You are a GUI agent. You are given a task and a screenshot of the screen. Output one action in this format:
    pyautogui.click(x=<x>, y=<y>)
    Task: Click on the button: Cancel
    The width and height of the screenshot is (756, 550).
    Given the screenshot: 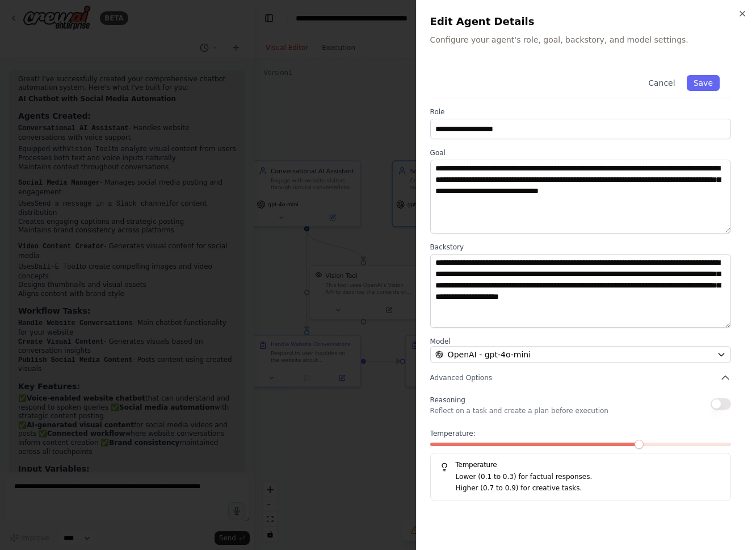 What is the action you would take?
    pyautogui.click(x=661, y=83)
    